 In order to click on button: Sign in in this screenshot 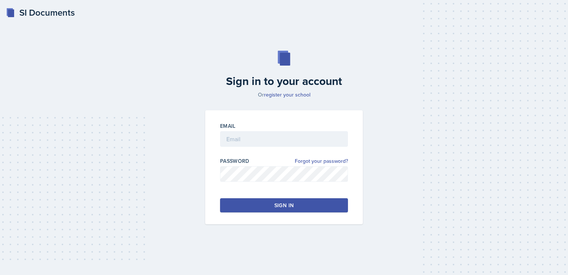, I will do `click(284, 205)`.